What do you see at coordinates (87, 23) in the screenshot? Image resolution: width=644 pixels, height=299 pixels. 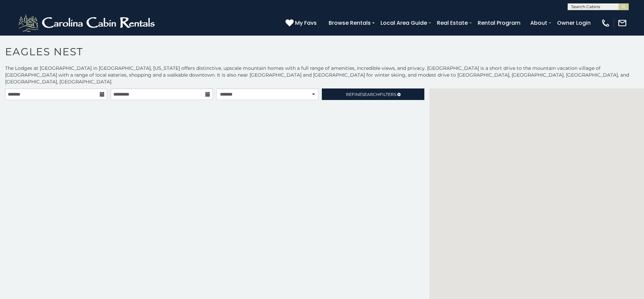 I see `img: White-1-2.png` at bounding box center [87, 23].